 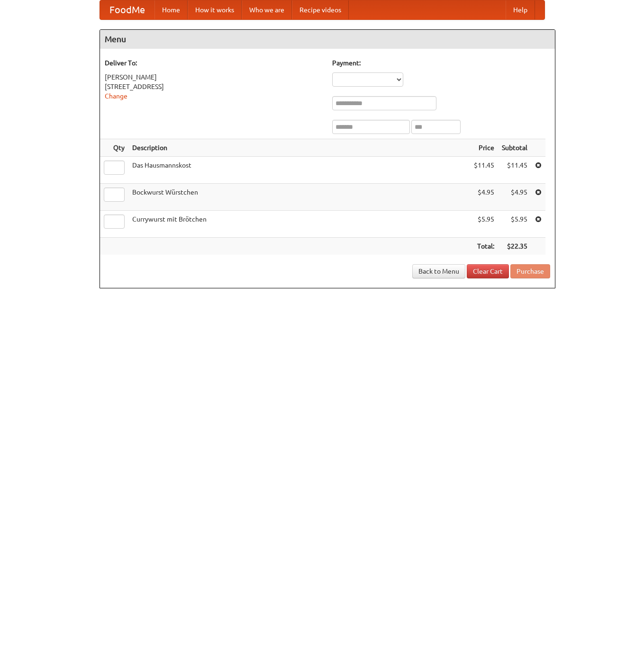 What do you see at coordinates (299, 170) in the screenshot?
I see `td: Das Hausmannskost` at bounding box center [299, 170].